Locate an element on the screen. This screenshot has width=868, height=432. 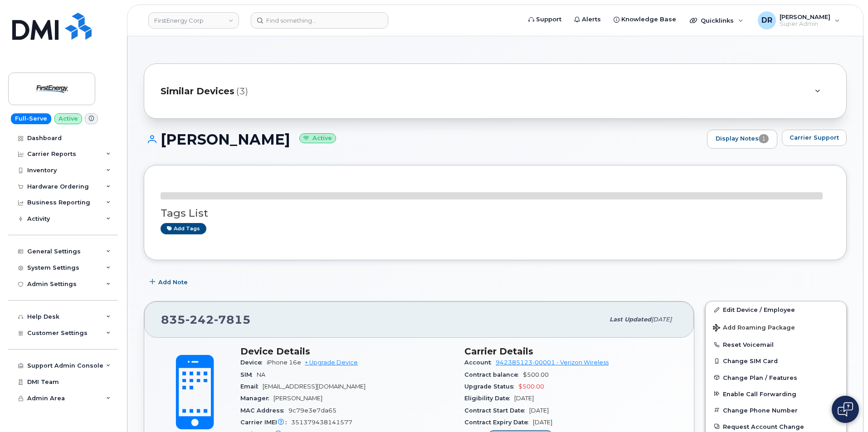
button: Enable Call Forwarding is located at coordinates (776, 394).